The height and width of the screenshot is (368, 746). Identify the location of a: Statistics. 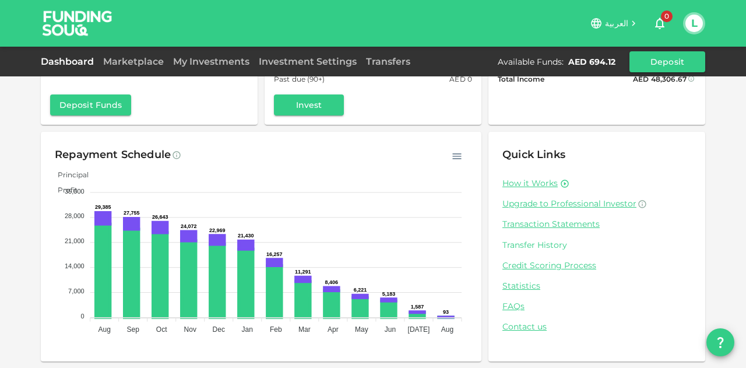
(597, 286).